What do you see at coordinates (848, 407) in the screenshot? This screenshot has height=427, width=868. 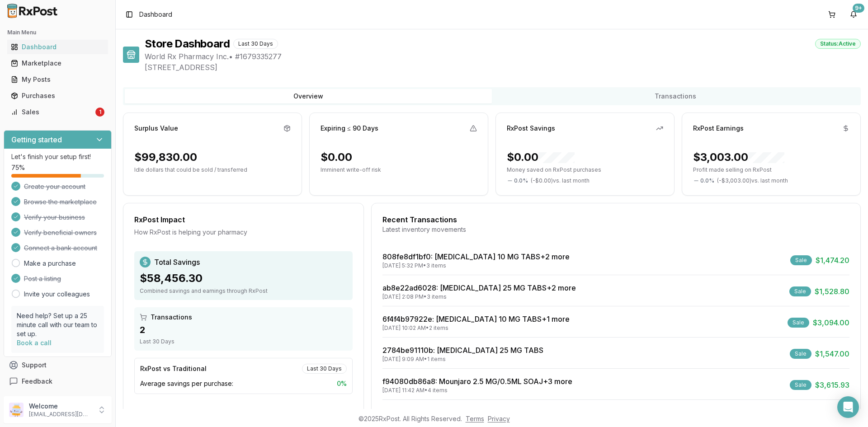 I see `div: Open Intercom Messenger` at bounding box center [848, 407].